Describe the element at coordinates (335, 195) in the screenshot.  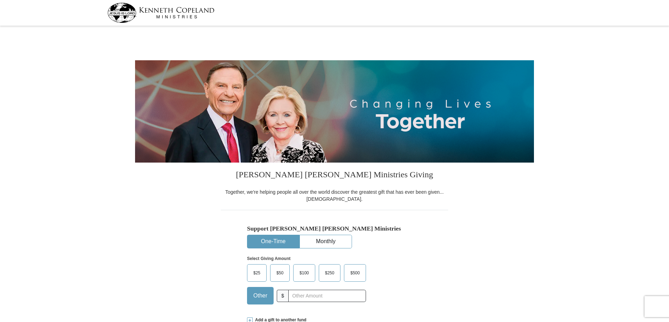
I see `div: Together, we're helping people all over the world discover the greatest gift that has ever been g...` at that location.